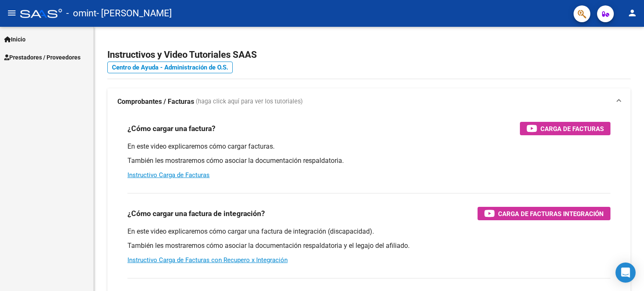  Describe the element at coordinates (369, 102) in the screenshot. I see `mat-expansion-panel-header: Comprobantes / Facturas (haga click aquí para ver los tutoriales)` at that location.